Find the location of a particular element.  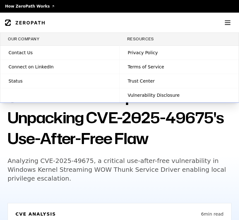

a: Trust Center is located at coordinates (179, 81).